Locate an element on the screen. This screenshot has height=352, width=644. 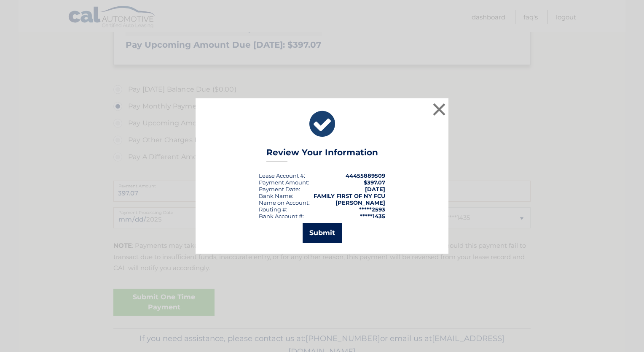
div: Lease Account #: is located at coordinates (282, 176).